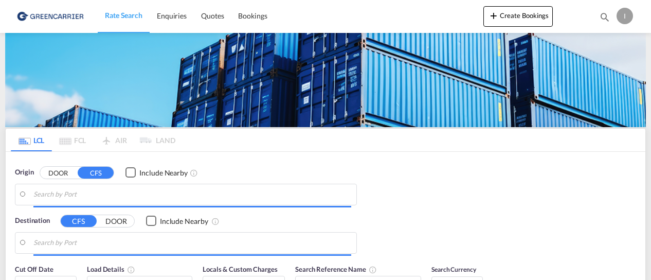  Describe the element at coordinates (240, 269) in the screenshot. I see `span: Locals & Custom Charges` at that location.